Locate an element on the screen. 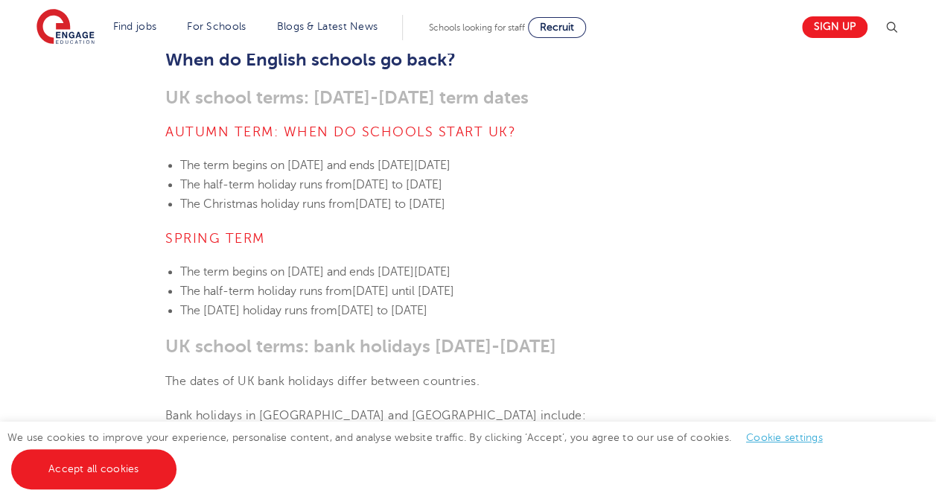  a: Blogs & Latest News is located at coordinates (328, 26).